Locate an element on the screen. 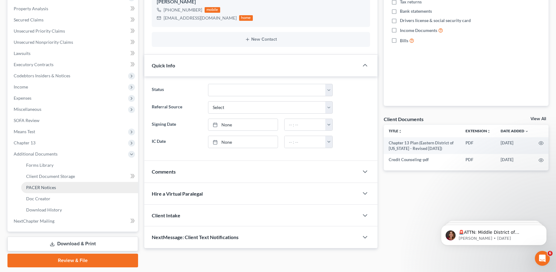 The width and height of the screenshot is (556, 272). a: Unsecured Nonpriority Claims is located at coordinates (73, 42).